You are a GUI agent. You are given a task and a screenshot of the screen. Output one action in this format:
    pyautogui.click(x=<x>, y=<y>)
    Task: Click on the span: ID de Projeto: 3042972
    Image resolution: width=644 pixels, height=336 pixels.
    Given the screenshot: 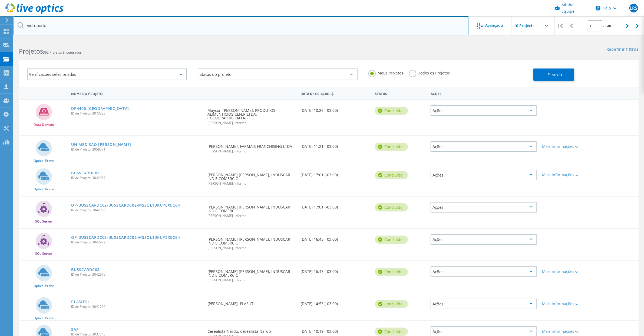 What is the action you would take?
    pyautogui.click(x=136, y=242)
    